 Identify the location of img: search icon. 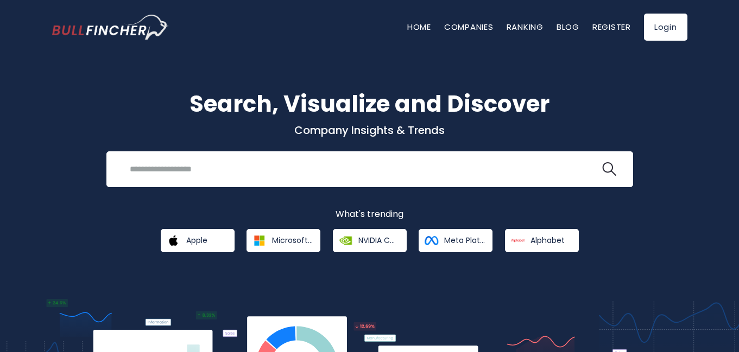
(609, 169).